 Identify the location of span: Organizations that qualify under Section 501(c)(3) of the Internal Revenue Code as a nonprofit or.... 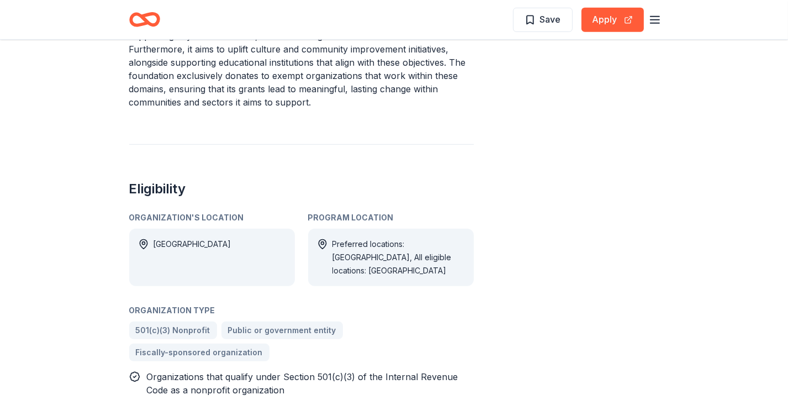
(303, 383).